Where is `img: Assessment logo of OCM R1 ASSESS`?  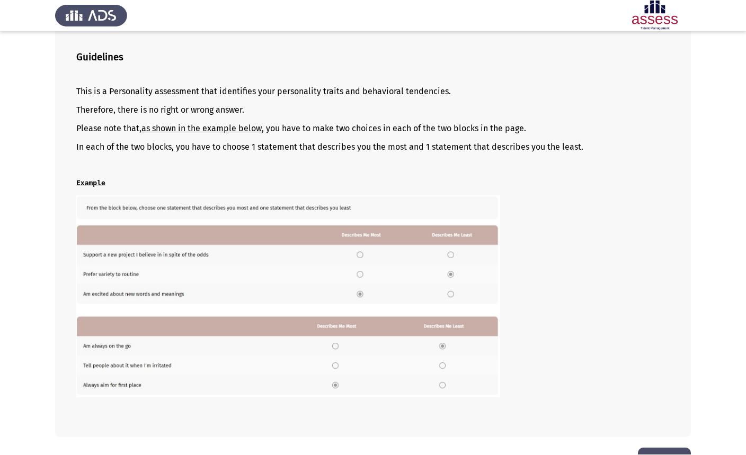 img: Assessment logo of OCM R1 ASSESS is located at coordinates (655, 16).